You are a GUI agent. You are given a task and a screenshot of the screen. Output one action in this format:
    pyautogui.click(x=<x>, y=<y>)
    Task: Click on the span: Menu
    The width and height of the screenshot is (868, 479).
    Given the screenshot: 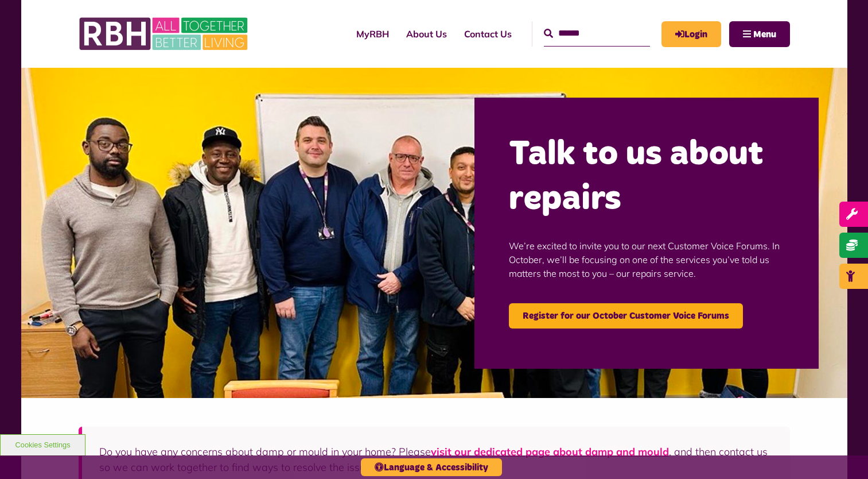 What is the action you would take?
    pyautogui.click(x=765, y=34)
    